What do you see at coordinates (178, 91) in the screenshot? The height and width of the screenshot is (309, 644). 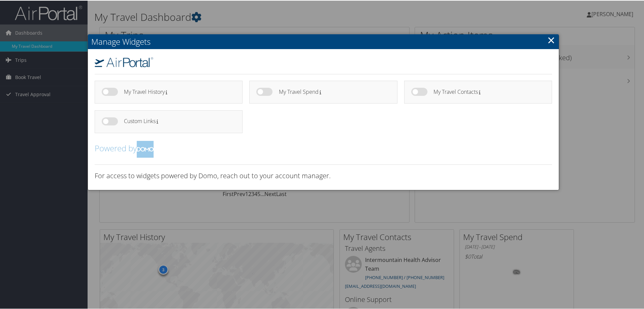 I see `h4: My Travel History` at bounding box center [178, 91].